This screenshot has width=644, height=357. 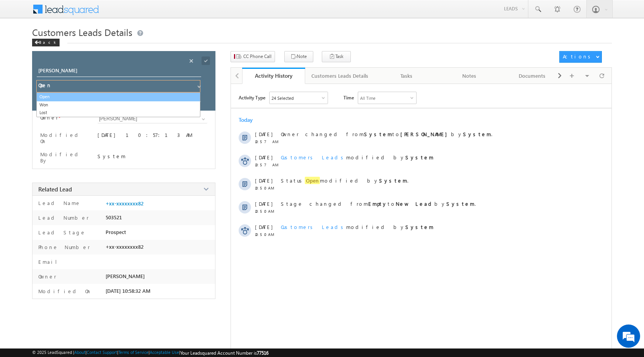 What do you see at coordinates (340, 76) in the screenshot?
I see `div: Customers Leads Details` at bounding box center [340, 76].